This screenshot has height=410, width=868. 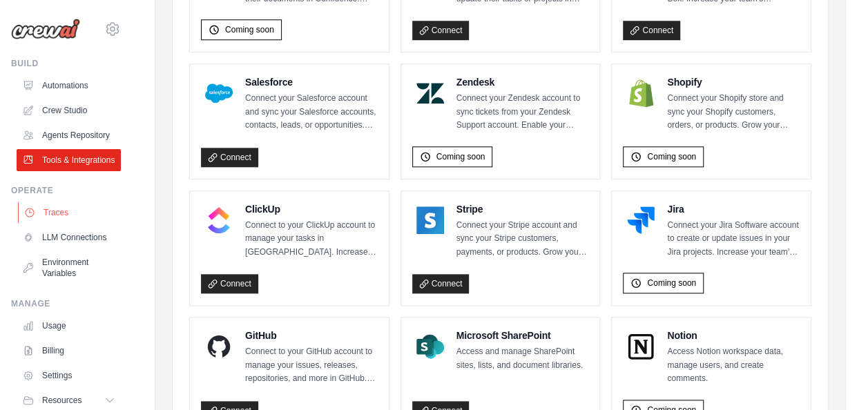 What do you see at coordinates (523, 82) in the screenshot?
I see `h4: Zendesk` at bounding box center [523, 82].